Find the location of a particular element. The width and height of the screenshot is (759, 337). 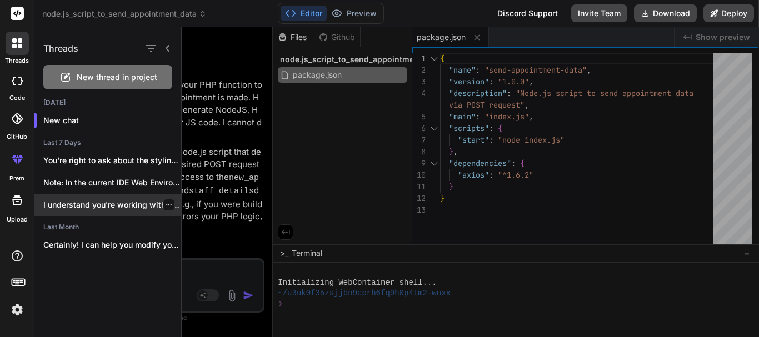

button: Download is located at coordinates (665, 13).